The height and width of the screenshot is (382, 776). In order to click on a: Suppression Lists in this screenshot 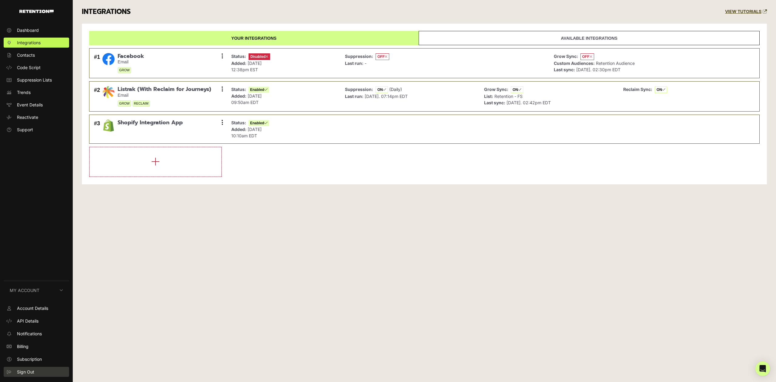, I will do `click(36, 80)`.